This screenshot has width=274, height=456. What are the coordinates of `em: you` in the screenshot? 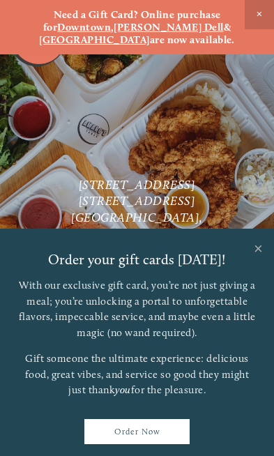 It's located at (123, 390).